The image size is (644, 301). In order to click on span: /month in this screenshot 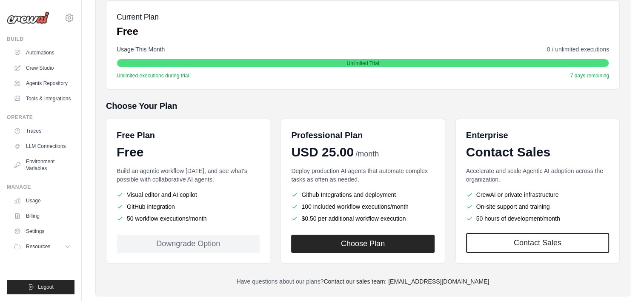, I will do `click(367, 154)`.